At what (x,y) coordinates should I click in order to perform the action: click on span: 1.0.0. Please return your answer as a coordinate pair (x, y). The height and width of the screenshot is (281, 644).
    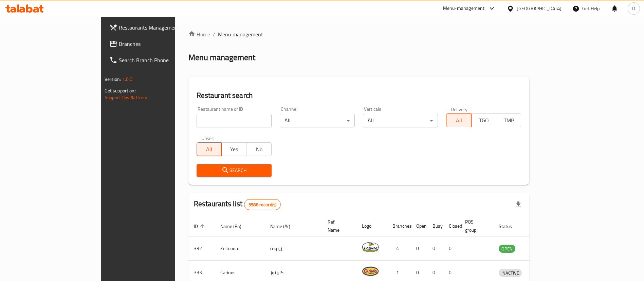
    Looking at the image, I should click on (127, 79).